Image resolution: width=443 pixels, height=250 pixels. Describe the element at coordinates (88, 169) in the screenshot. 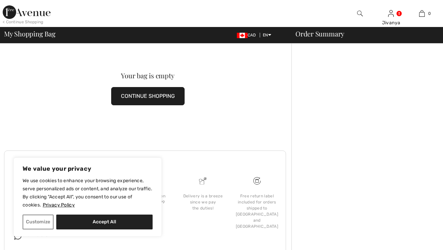

I see `p: We value your privacy` at that location.